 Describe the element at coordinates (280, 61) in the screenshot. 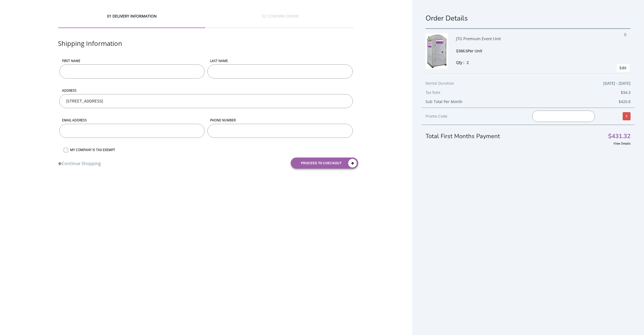

I see `label: LAST NAME` at that location.